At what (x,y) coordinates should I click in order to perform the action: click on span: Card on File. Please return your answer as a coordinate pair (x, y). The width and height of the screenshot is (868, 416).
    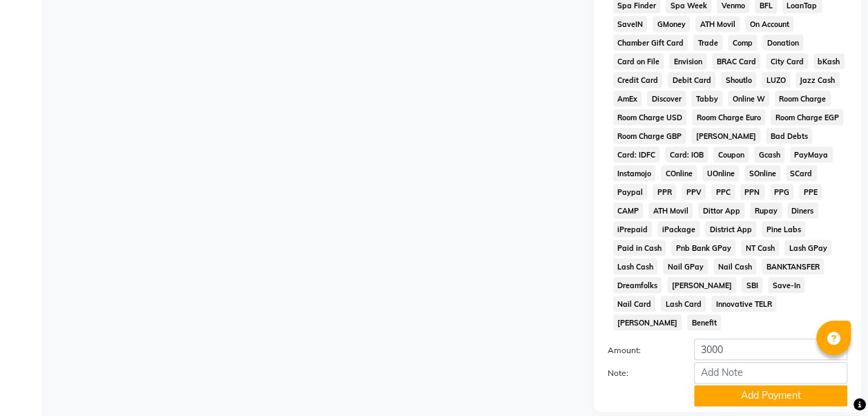
    Looking at the image, I should click on (639, 61).